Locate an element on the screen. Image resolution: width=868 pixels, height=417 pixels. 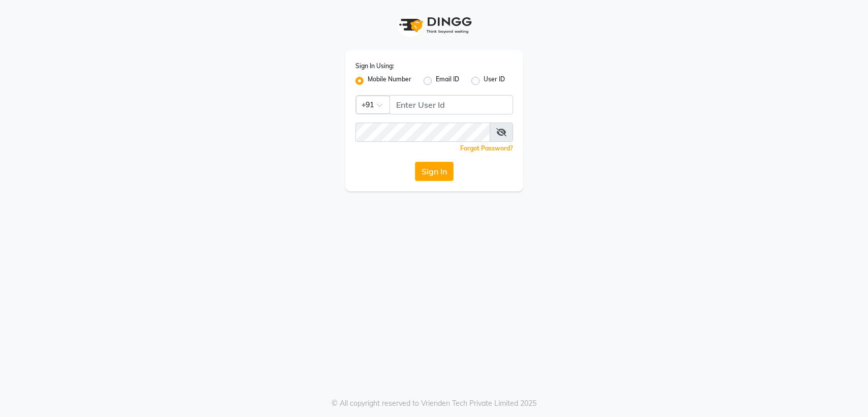
label: Email ID is located at coordinates (447, 81).